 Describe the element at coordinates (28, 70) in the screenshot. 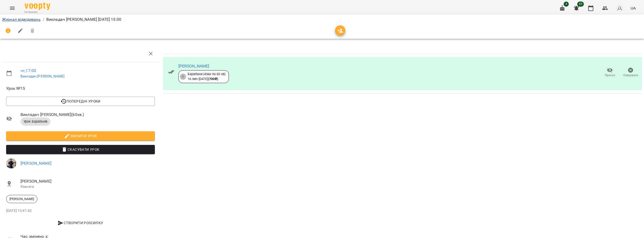

I see `a: чт , 17:00` at that location.